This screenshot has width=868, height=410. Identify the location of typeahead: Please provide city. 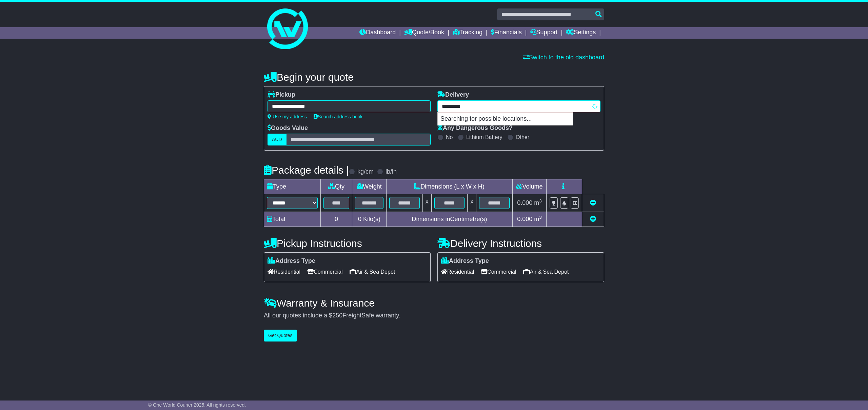
(519, 106).